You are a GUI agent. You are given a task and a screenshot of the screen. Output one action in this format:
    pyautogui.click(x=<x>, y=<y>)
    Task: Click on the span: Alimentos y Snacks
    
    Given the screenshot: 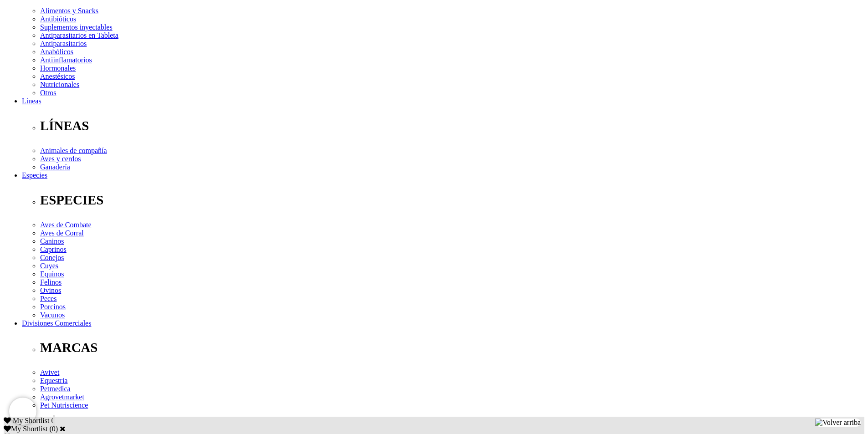 What is the action you would take?
    pyautogui.click(x=69, y=11)
    